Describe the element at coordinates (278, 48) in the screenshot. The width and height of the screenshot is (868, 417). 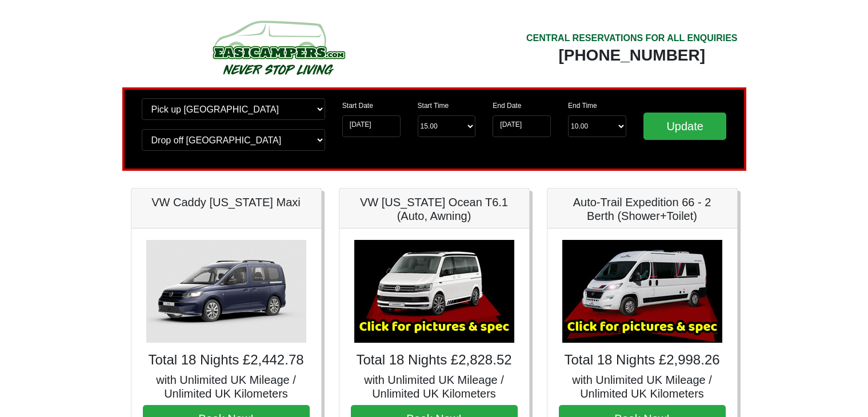
I see `img: campers-checkout-logo.png` at that location.